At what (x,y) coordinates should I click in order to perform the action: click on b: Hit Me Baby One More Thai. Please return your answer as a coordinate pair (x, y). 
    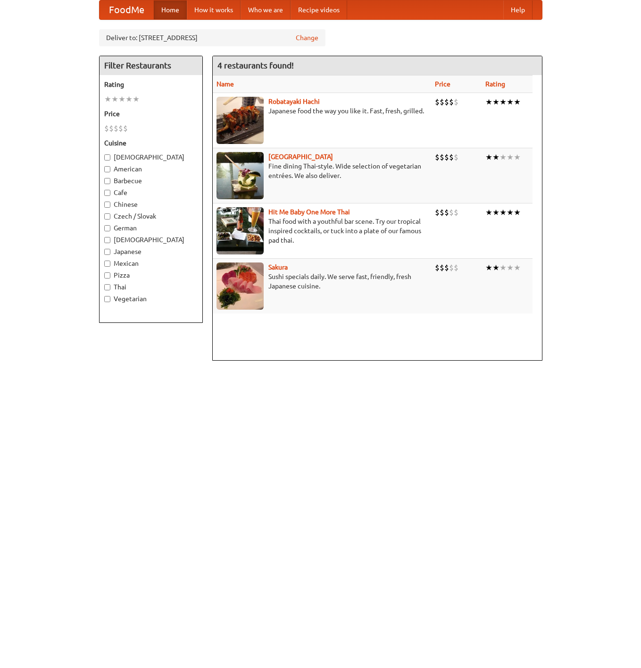
    Looking at the image, I should click on (309, 212).